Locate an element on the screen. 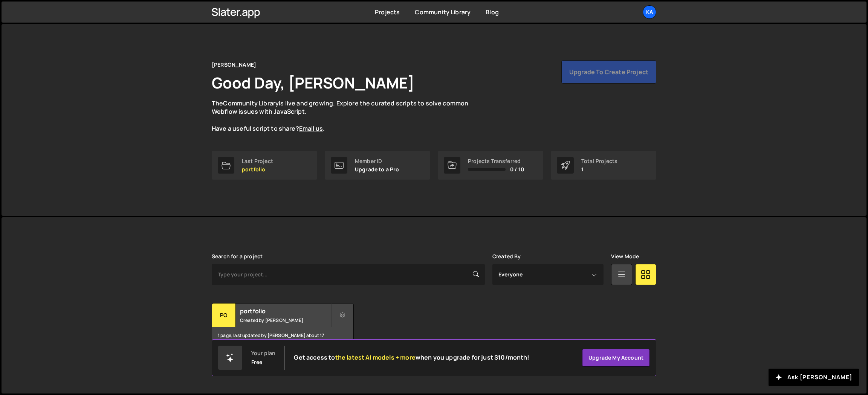 The width and height of the screenshot is (868, 395). div: Total Projects is located at coordinates (599, 161).